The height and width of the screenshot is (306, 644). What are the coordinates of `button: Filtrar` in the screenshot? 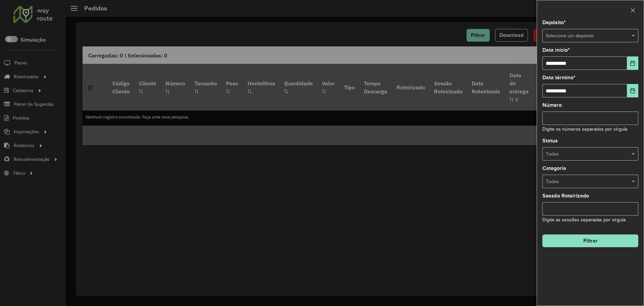 It's located at (590, 241).